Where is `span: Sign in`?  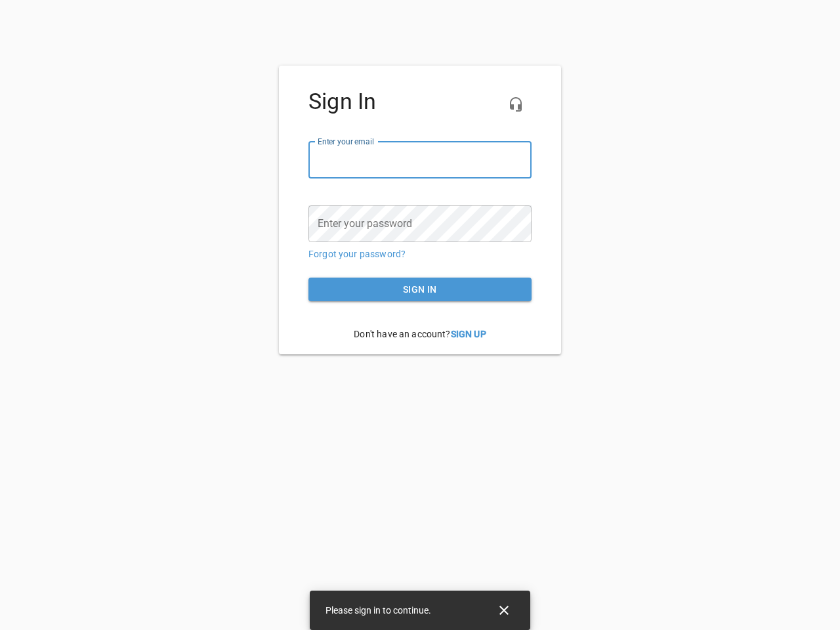
span: Sign in is located at coordinates (420, 290).